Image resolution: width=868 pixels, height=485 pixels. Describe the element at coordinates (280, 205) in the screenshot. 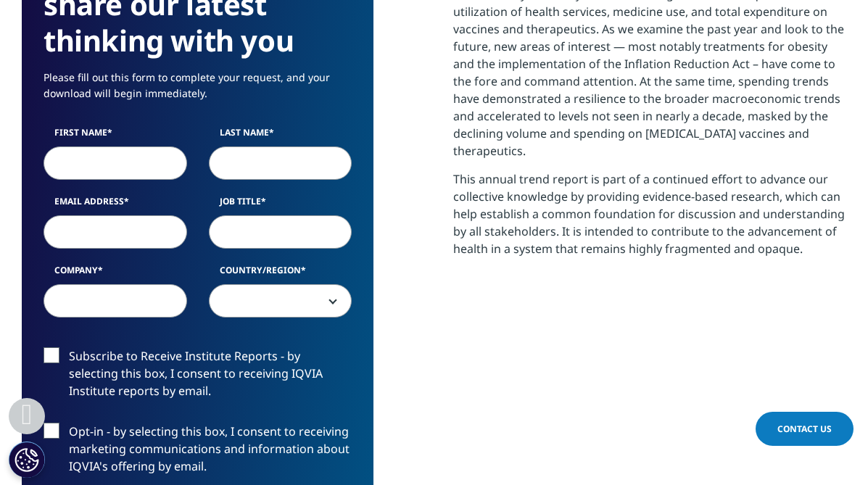

I see `label: Job Title` at that location.